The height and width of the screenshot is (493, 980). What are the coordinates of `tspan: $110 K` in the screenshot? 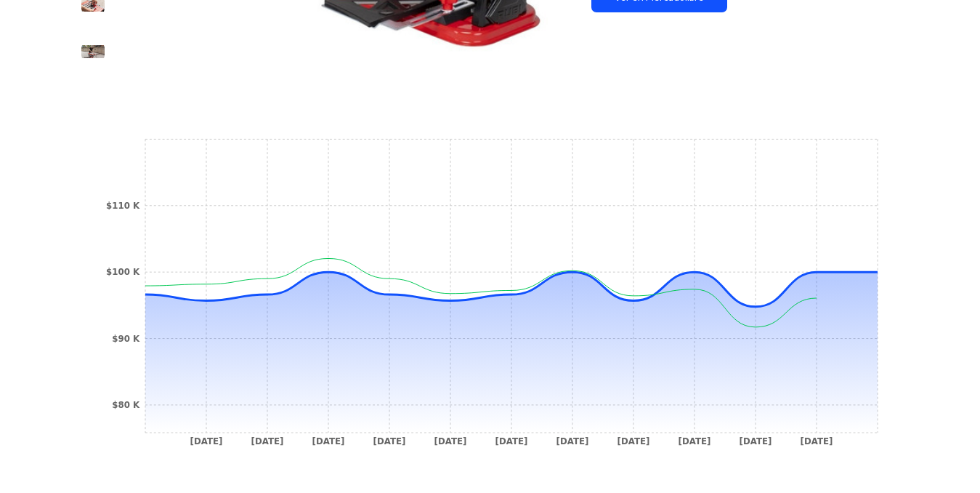 It's located at (123, 205).